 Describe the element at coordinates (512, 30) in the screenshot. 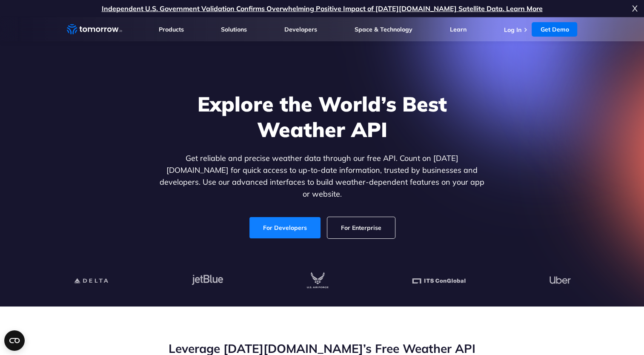

I see `a: Log In` at that location.